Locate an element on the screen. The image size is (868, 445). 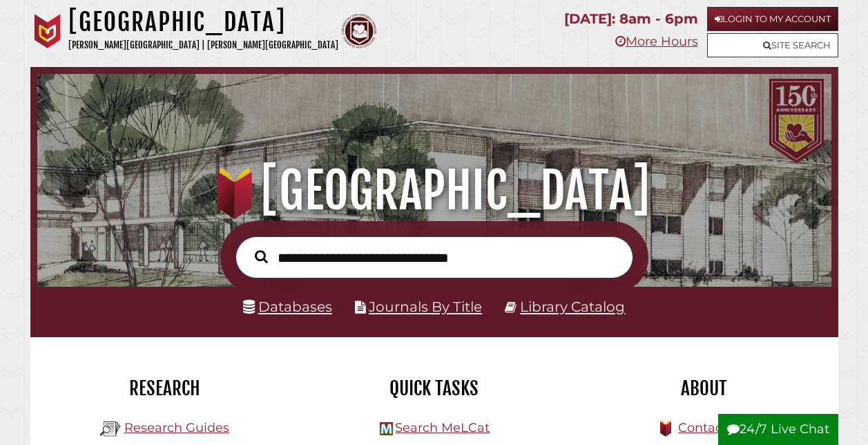
img: Calvin Theological Seminary is located at coordinates (359, 31).